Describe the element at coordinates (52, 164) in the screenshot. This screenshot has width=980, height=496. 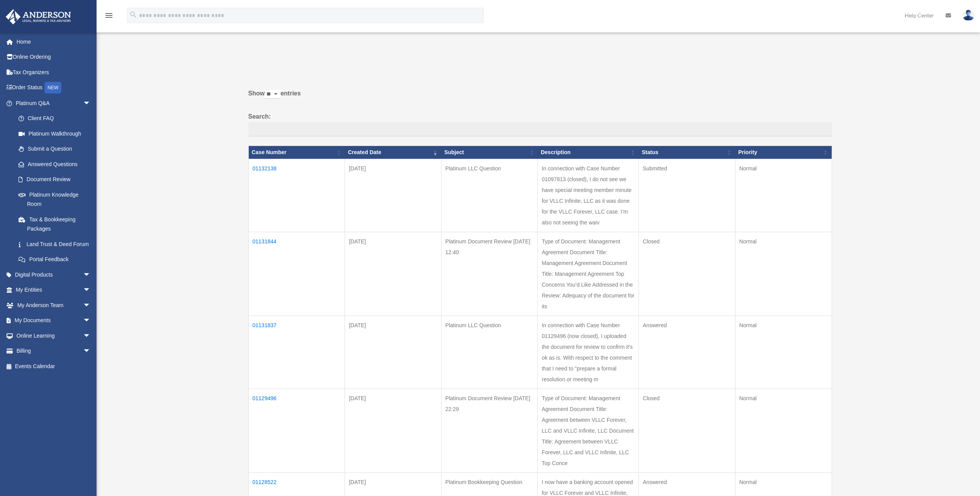
I see `a: Answered Questions` at that location.